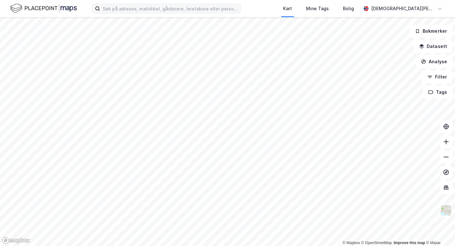 Image resolution: width=455 pixels, height=246 pixels. I want to click on div: Kart, so click(287, 9).